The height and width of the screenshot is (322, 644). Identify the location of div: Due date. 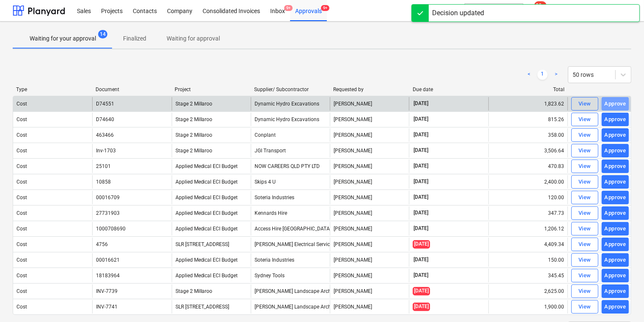
(449, 89).